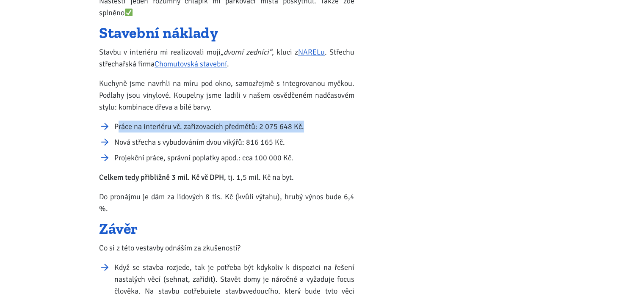 This screenshot has width=644, height=294. Describe the element at coordinates (234, 158) in the screenshot. I see `li: Projekční práce, správní poplatky apod.: cca 100 000 Kč.` at that location.